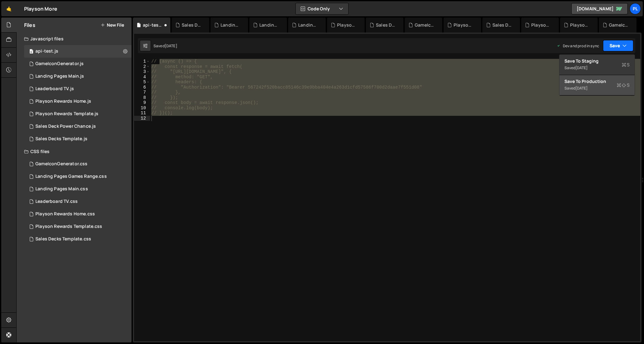 The height and width of the screenshot is (344, 644). Describe the element at coordinates (78, 202) in the screenshot. I see `div: 15074/39405.css` at that location.